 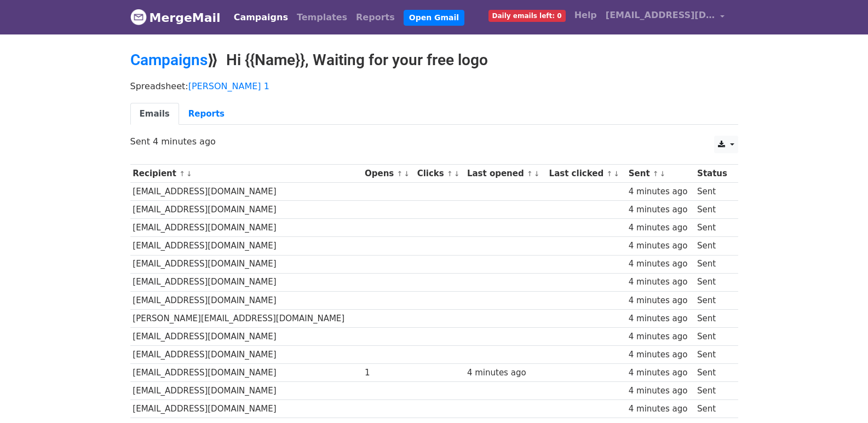 What do you see at coordinates (138, 17) in the screenshot?
I see `img: MergeMail logo` at bounding box center [138, 17].